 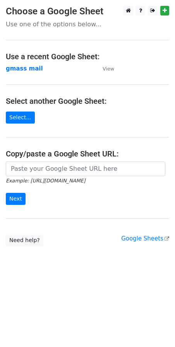 I want to click on a: Select..., so click(x=20, y=117).